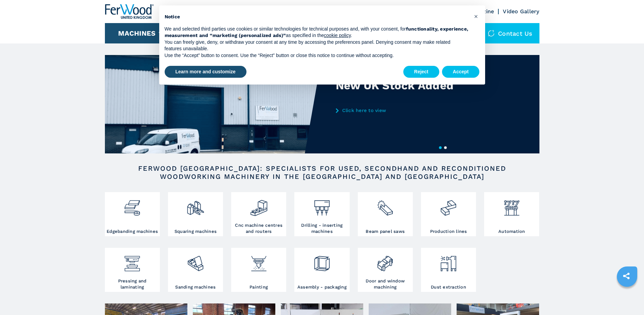  What do you see at coordinates (195, 287) in the screenshot?
I see `h3: Sanding machines` at bounding box center [195, 287].